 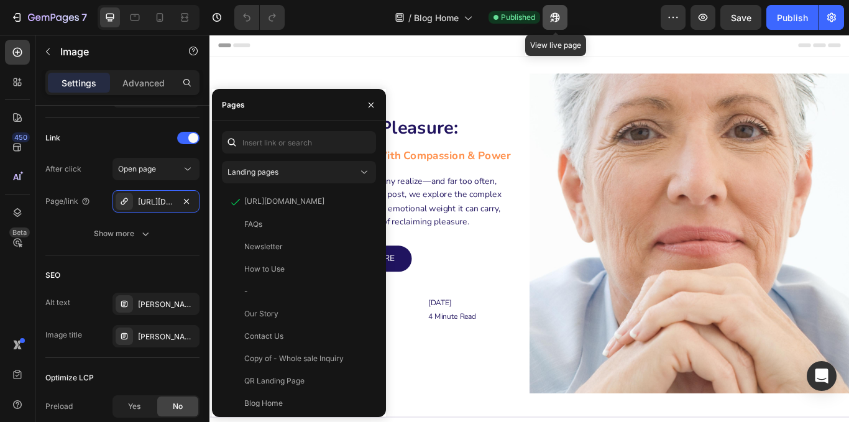 What do you see at coordinates (821, 376) in the screenshot?
I see `div: Open Intercom Messenger` at bounding box center [821, 376].